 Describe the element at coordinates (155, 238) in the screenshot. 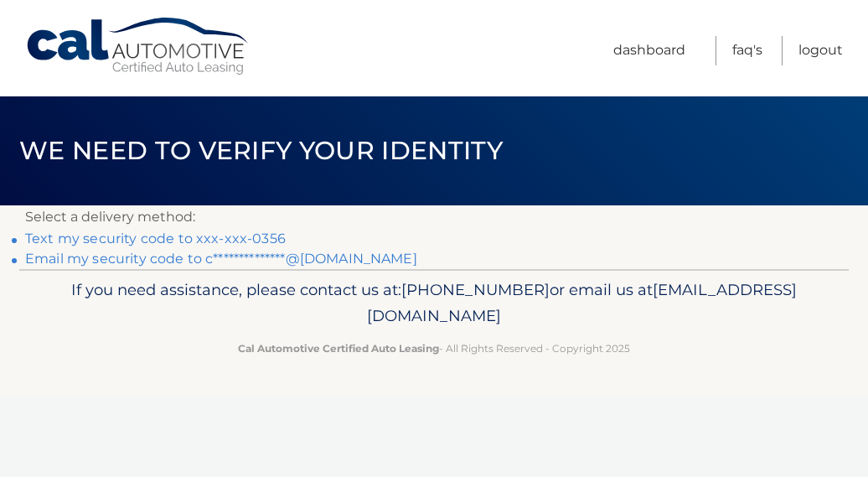

I see `a: Text my security code to xxx-xxx-0356` at that location.